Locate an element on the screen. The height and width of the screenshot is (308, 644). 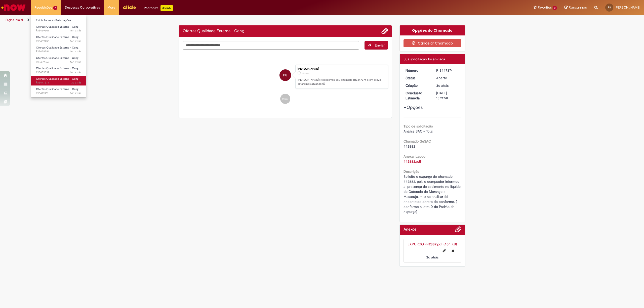
span: Despesas Corporativas is located at coordinates (83, 8).